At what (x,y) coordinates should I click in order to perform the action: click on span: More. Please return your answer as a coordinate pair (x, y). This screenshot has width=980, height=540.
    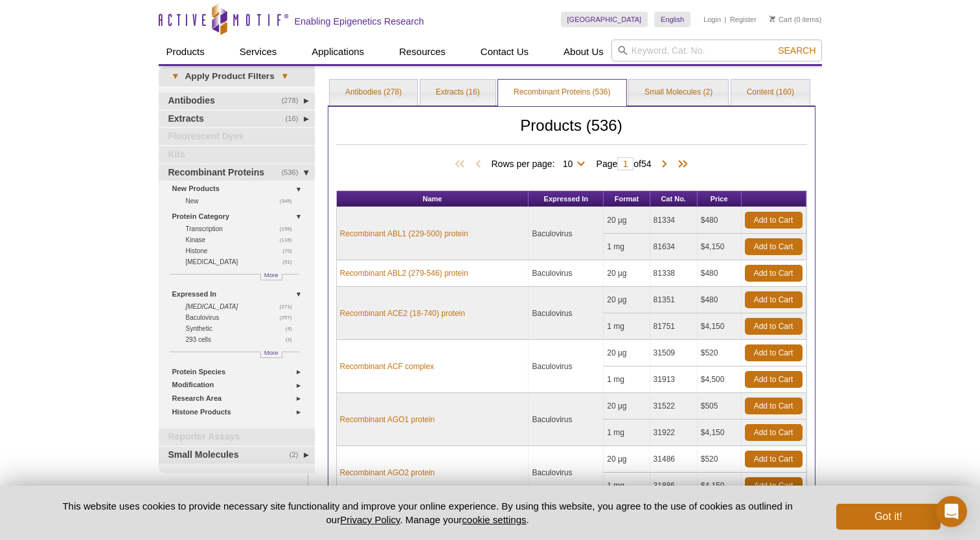
    Looking at the image, I should click on (272, 352).